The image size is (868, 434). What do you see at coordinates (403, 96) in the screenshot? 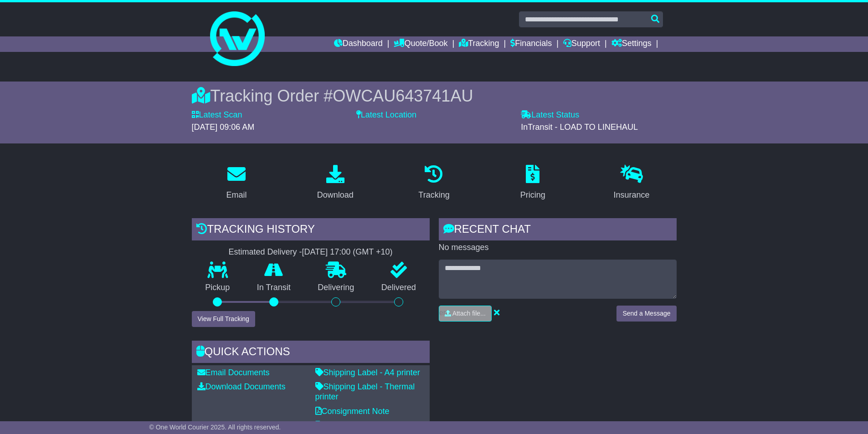
I see `span: OWCAU643741AU` at bounding box center [403, 96].